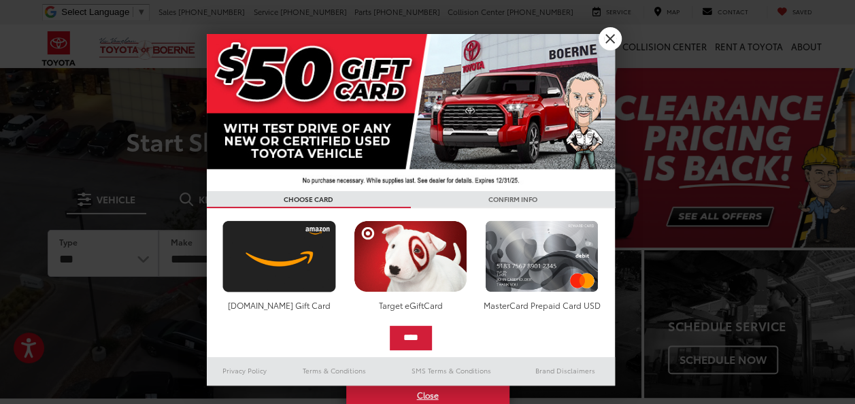 Image resolution: width=855 pixels, height=404 pixels. Describe the element at coordinates (279, 256) in the screenshot. I see `img: amazoncard.png` at that location.